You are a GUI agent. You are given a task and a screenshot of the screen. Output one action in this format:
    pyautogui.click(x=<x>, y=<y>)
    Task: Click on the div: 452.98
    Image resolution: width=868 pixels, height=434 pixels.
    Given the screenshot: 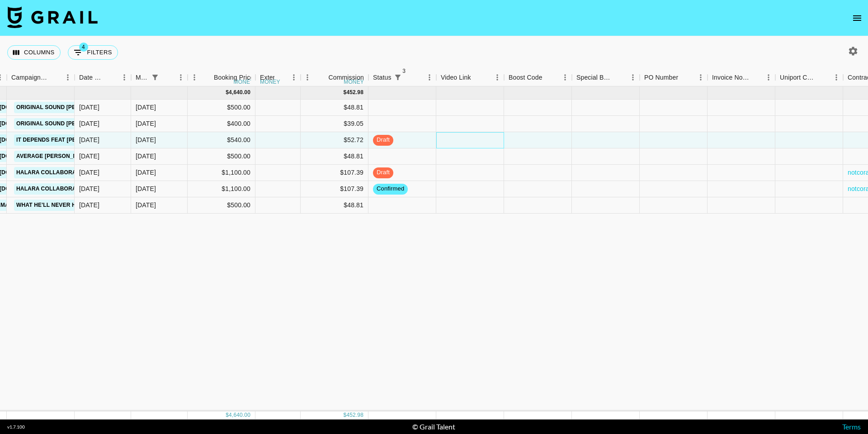 What is the action you would take?
    pyautogui.click(x=355, y=415)
    